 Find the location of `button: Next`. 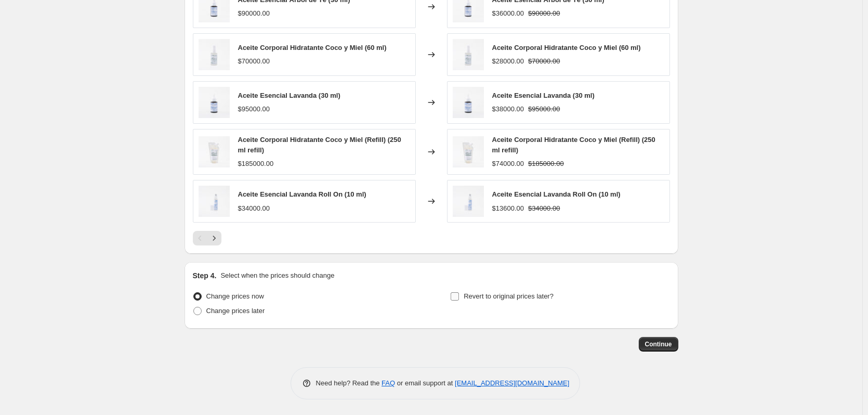

button: Next is located at coordinates (214, 238).